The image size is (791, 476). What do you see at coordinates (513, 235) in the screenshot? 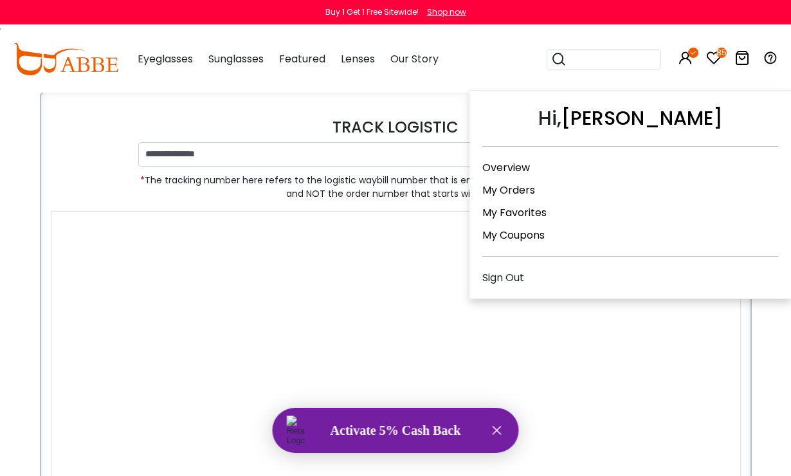
I see `a: My Coupons` at bounding box center [513, 235].